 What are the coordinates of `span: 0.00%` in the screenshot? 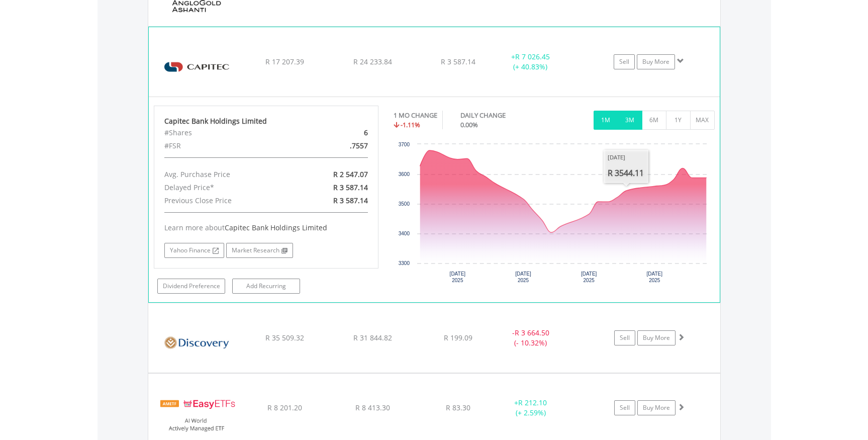 It's located at (469, 125).